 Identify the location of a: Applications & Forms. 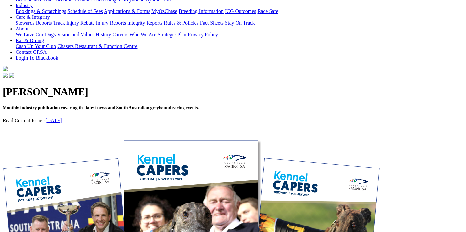
(127, 11).